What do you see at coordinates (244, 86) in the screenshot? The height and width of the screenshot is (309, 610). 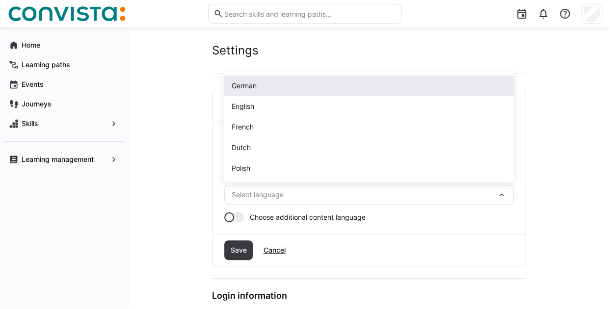 I see `span: German` at bounding box center [244, 86].